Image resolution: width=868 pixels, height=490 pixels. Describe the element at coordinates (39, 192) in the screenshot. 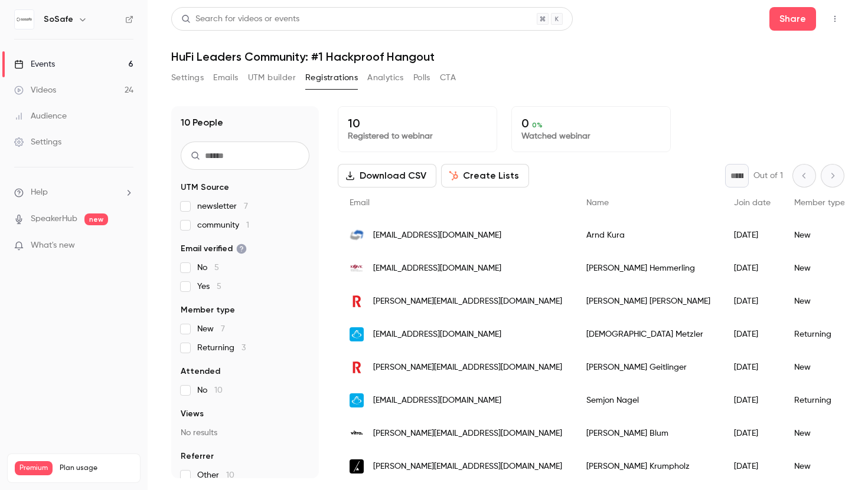

I see `span: Help` at that location.